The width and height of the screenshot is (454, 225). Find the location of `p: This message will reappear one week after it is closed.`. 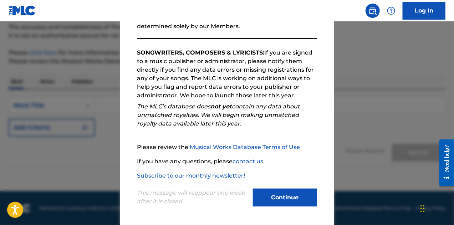

p: This message will reappear one week after it is closed. is located at coordinates (193, 197).